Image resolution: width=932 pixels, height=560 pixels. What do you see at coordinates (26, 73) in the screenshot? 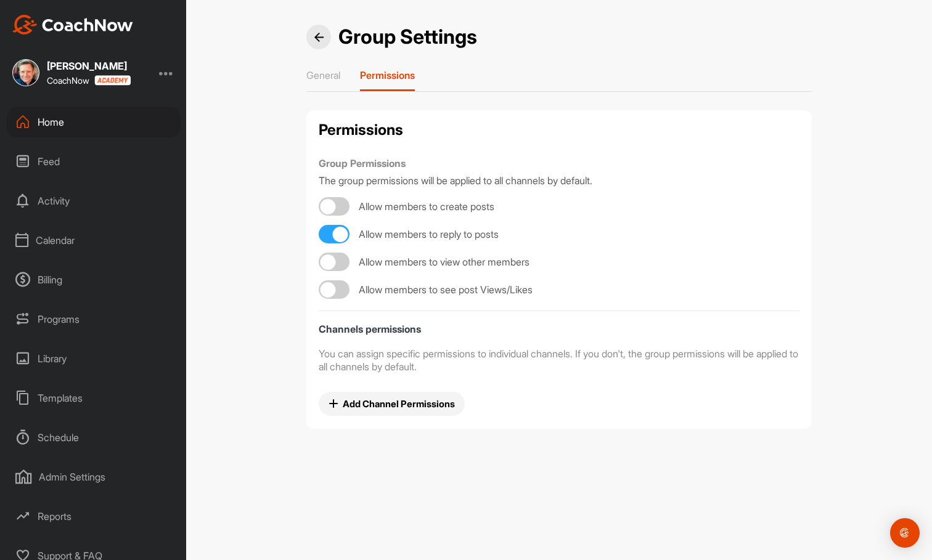
I see `img: square_fed9fcedb469272e0a72b2a808167f34.jpg` at bounding box center [26, 73].